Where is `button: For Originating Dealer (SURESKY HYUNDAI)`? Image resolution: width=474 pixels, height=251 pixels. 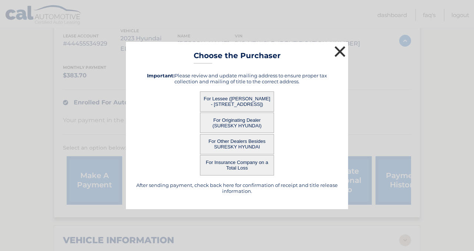 button: For Originating Dealer (SURESKY HYUNDAI) is located at coordinates (237, 123).